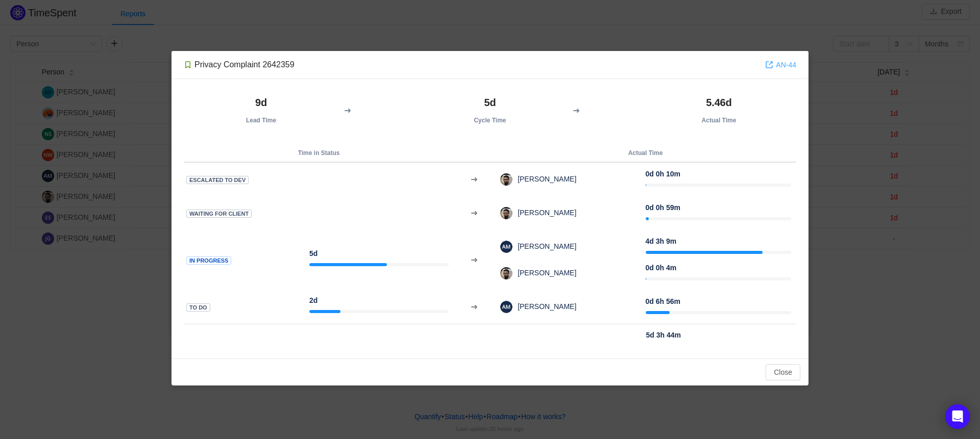 This screenshot has height=439, width=980. Describe the element at coordinates (663, 174) in the screenshot. I see `strong: 0d 0h 10m` at that location.